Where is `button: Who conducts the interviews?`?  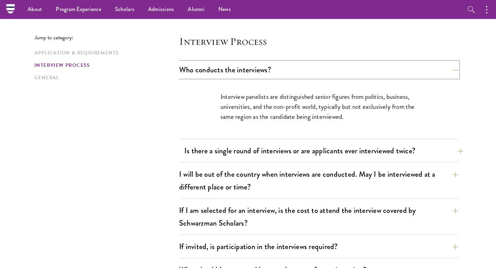
button: Who conducts the interviews? is located at coordinates (318, 70).